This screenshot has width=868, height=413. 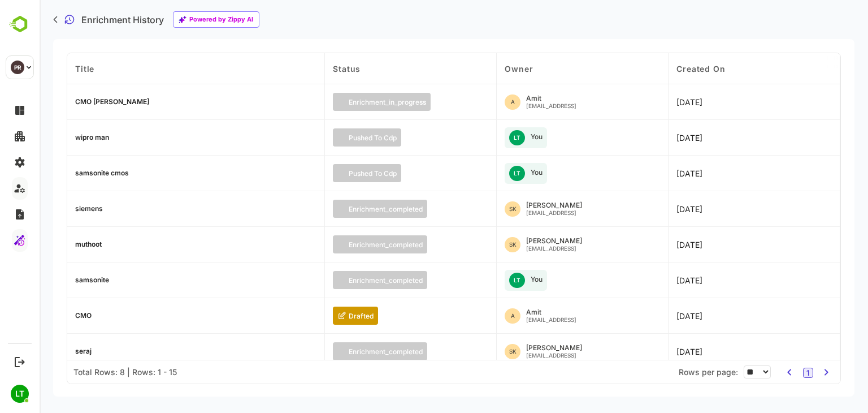 What do you see at coordinates (20, 24) in the screenshot?
I see `img: BambooboxLogoMark.f1c84d78b4c51b1a7b5f700c9845e183.svg` at bounding box center [20, 24].